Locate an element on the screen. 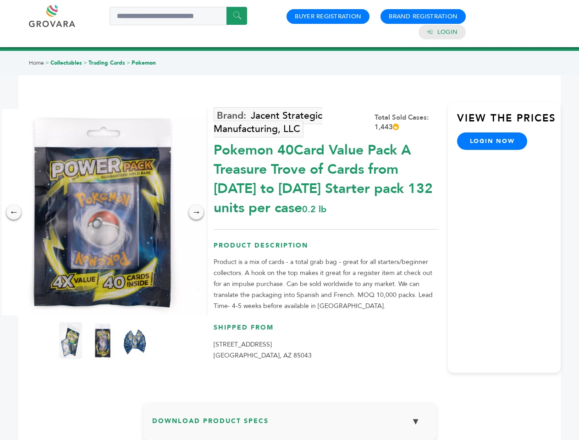 The width and height of the screenshot is (579, 440). a: Login is located at coordinates (448, 32).